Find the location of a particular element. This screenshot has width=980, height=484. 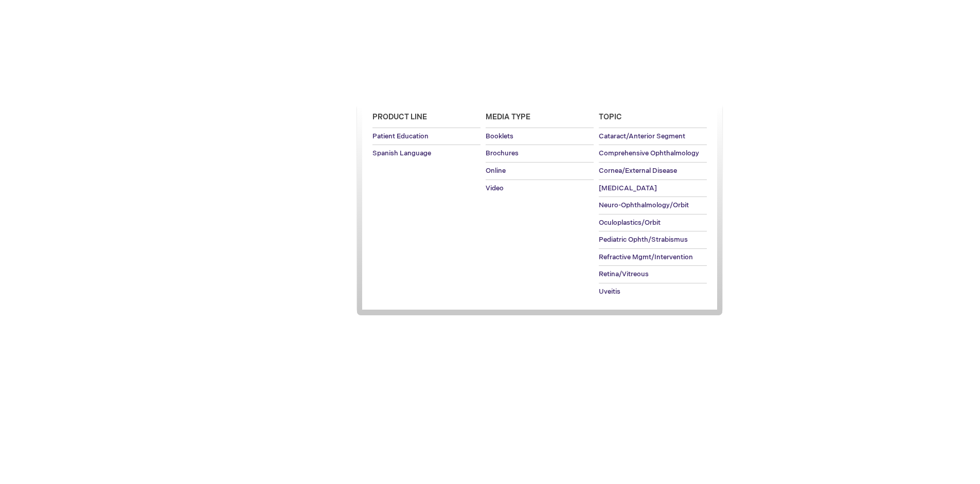

span: Oculoplastics/Orbit is located at coordinates (630, 223).